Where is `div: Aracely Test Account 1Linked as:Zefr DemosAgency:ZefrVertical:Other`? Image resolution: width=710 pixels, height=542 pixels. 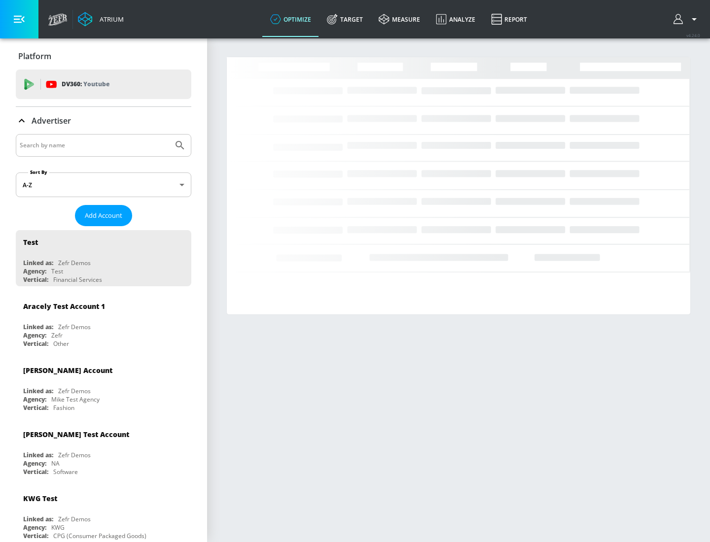
div: Aracely Test Account 1Linked as:Zefr DemosAgency:ZefrVertical:Other is located at coordinates (104, 323).